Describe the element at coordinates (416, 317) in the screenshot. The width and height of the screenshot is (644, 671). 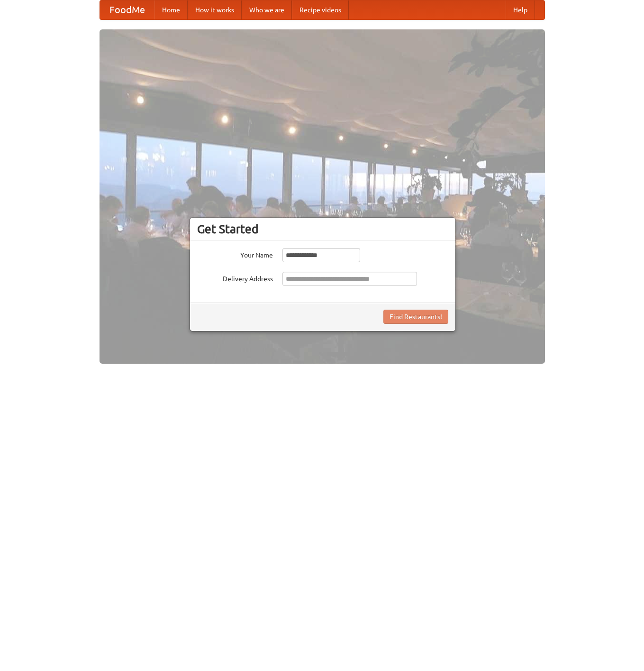
I see `button: Find Restaurants!` at that location.